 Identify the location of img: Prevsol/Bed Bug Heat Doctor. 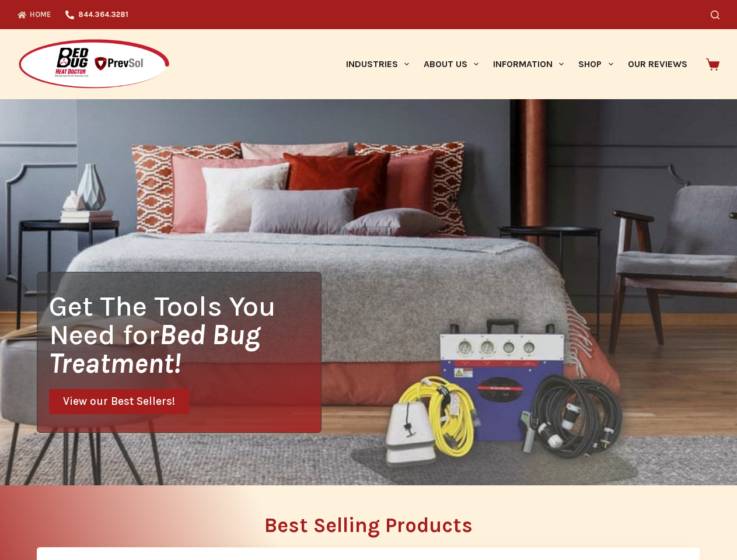
(94, 64).